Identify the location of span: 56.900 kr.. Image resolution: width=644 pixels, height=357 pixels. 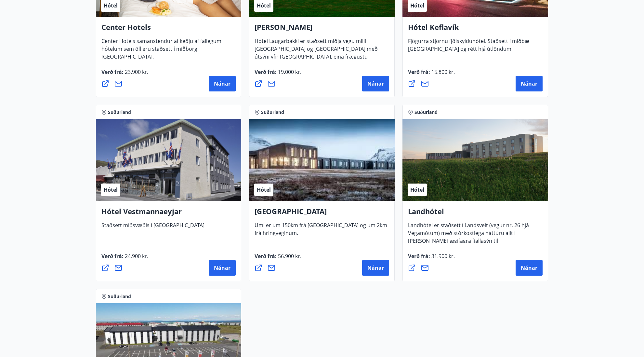
(289, 256).